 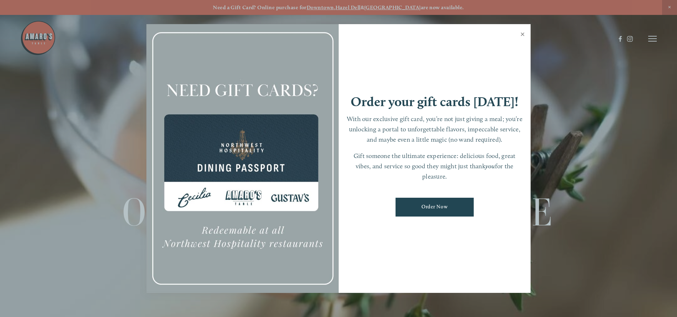 What do you see at coordinates (435, 166) in the screenshot?
I see `p: Gift someone the ultimate experience: delicious food, great vibes, and service so good they might...` at bounding box center [435, 166].